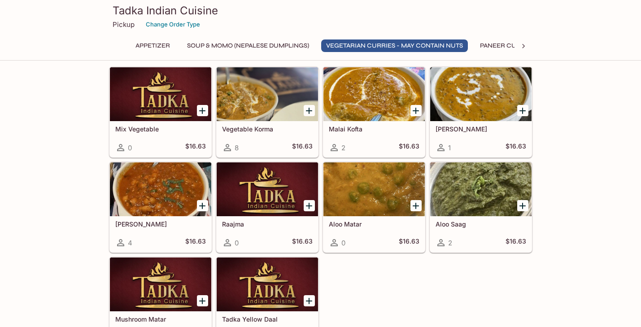 The image size is (641, 327). What do you see at coordinates (394, 46) in the screenshot?
I see `button: Vegetarian Curries - may contain nuts` at bounding box center [394, 46].